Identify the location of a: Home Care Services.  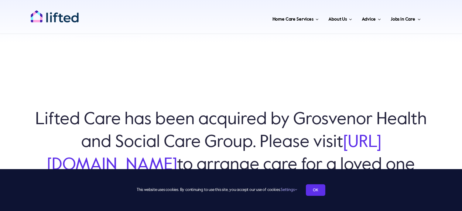
(295, 18).